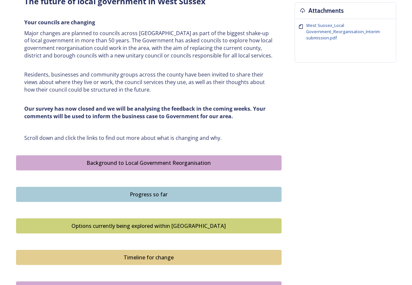 This screenshot has width=412, height=285. What do you see at coordinates (60, 22) in the screenshot?
I see `strong: Your councils are changing` at bounding box center [60, 22].